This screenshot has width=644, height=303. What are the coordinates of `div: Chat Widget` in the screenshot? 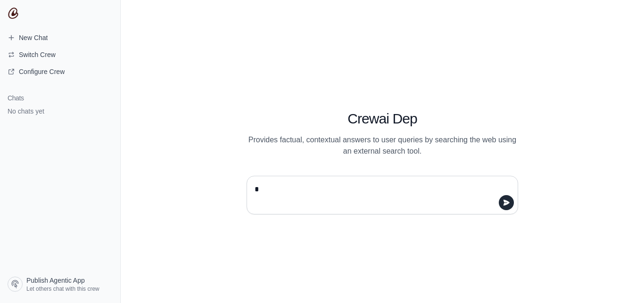 It's located at (620, 280).